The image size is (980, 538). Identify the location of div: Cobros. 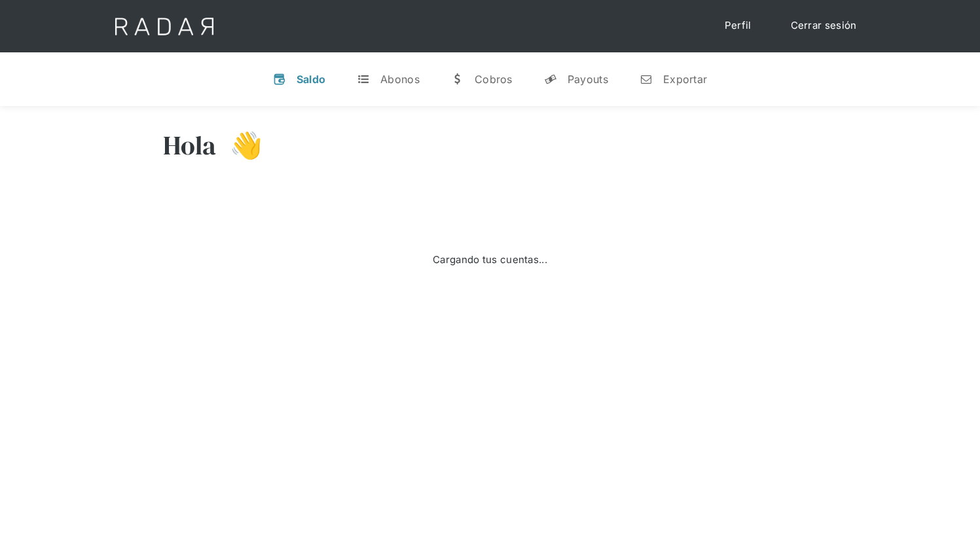
(494, 79).